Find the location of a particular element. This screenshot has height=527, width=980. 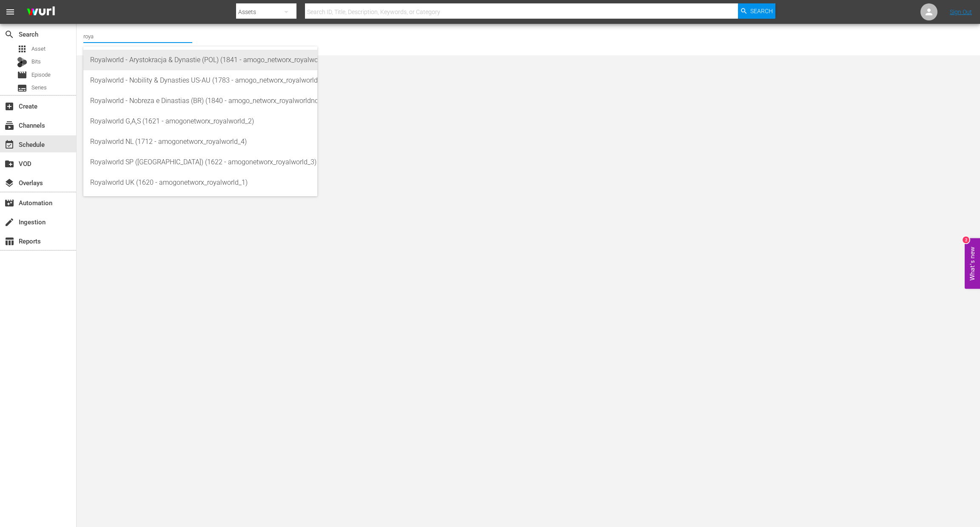

span: Schedule is located at coordinates (9, 145).